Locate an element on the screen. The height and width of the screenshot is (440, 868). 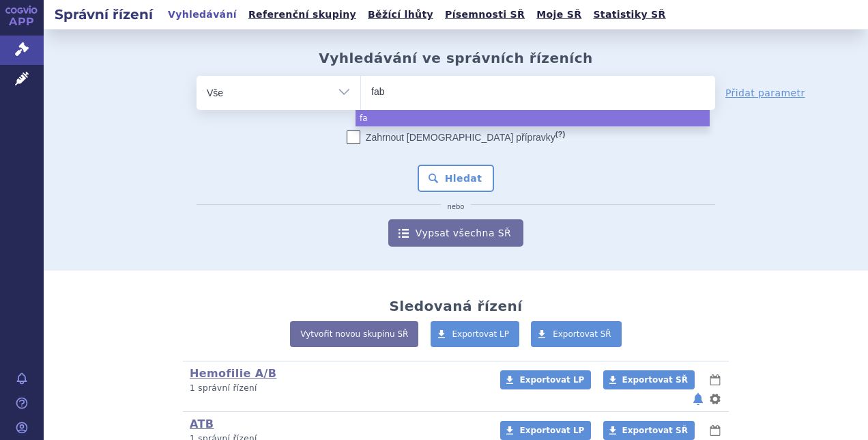
a: Vyhledávání is located at coordinates (202, 15).